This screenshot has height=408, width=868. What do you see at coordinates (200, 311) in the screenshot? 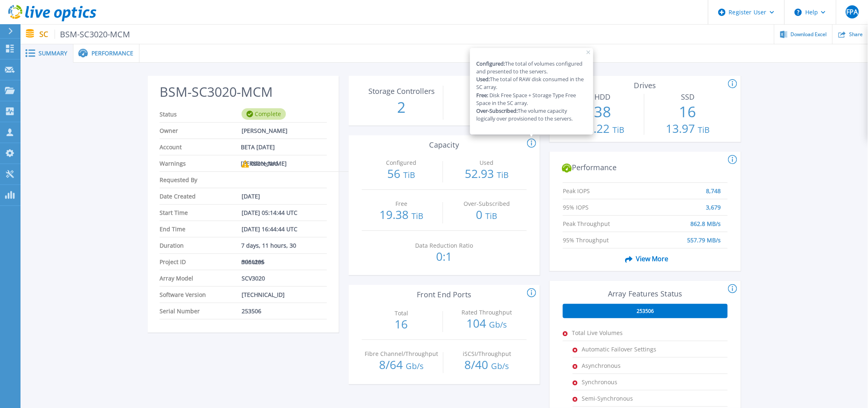
I see `span: Serial Number` at bounding box center [200, 311].